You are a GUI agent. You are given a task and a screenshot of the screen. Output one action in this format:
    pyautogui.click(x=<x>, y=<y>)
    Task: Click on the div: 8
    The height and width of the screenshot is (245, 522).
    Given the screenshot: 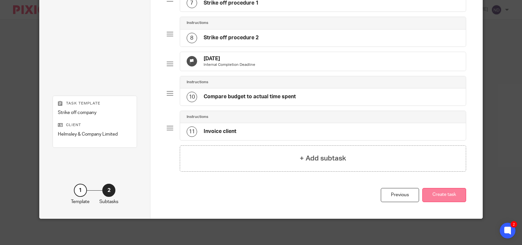 What is the action you would take?
    pyautogui.click(x=192, y=38)
    